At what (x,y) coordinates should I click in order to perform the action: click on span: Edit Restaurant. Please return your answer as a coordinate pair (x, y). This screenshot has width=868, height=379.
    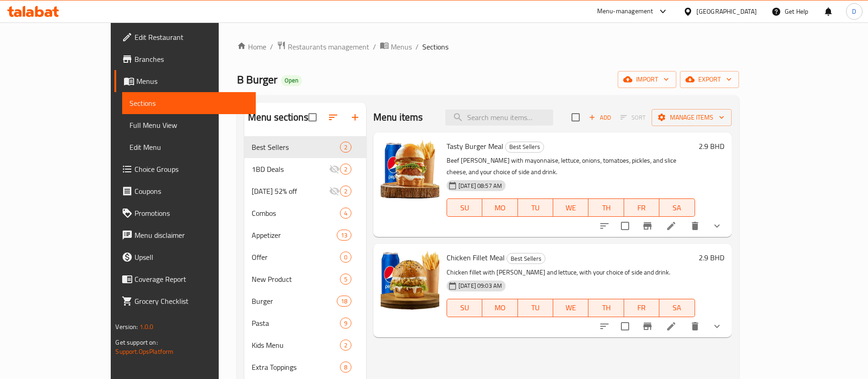
    Looking at the image, I should click on (192, 37).